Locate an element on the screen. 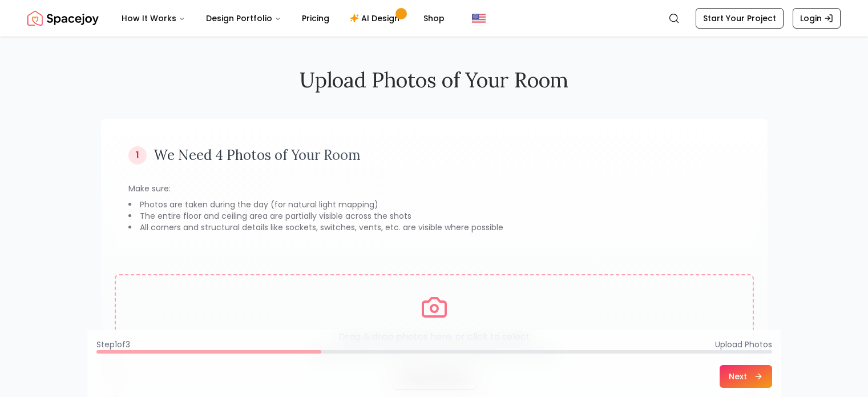  a: Spacejoy is located at coordinates (62, 18).